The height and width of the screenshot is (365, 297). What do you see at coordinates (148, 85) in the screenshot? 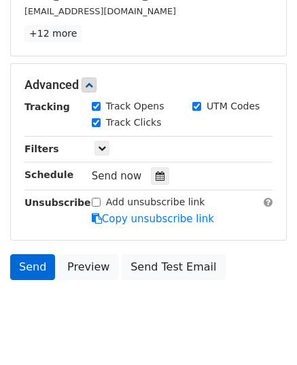
I see `h5: Advanced` at bounding box center [148, 85].